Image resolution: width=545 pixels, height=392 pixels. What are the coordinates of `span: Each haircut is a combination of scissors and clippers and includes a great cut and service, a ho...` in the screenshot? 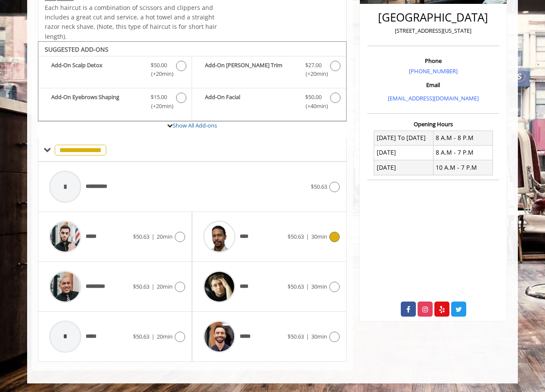 It's located at (131, 22).